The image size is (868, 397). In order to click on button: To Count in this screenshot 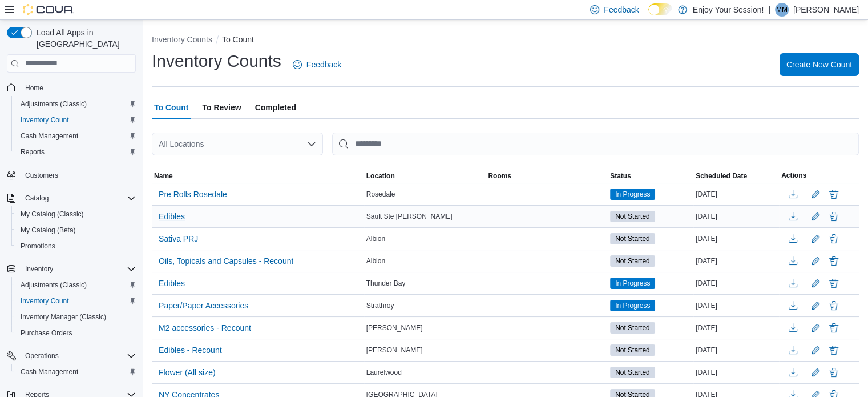, I will do `click(238, 40)`.